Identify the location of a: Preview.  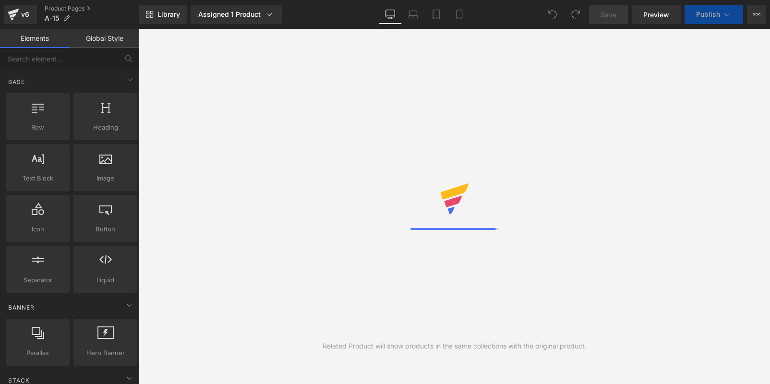
(657, 14).